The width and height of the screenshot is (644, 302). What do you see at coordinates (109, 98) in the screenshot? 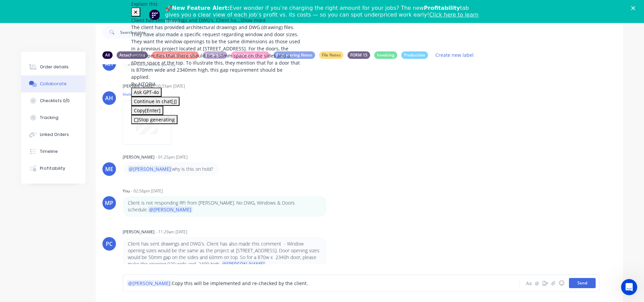
I see `div: AH` at bounding box center [109, 98].